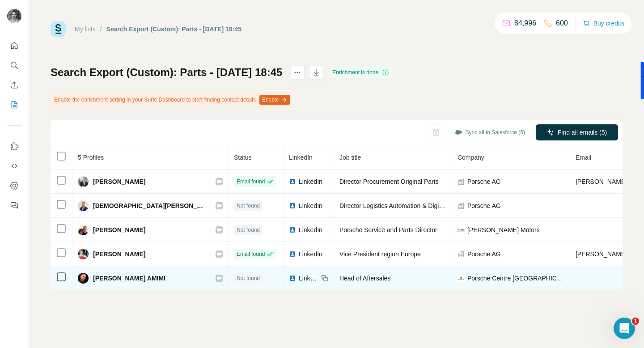 The image size is (644, 348). I want to click on span: Vice President region Europe, so click(380, 254).